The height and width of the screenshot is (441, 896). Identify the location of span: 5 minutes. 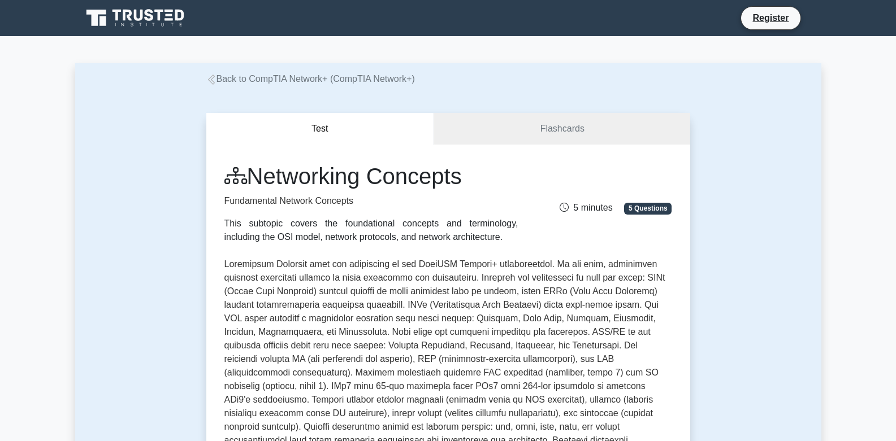
(586, 207).